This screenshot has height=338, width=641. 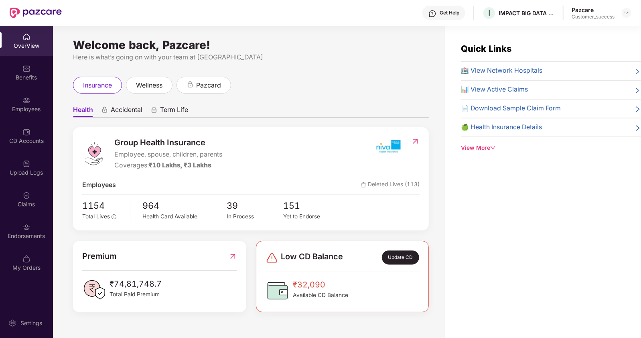 What do you see at coordinates (149, 85) in the screenshot?
I see `span: wellness` at bounding box center [149, 85].